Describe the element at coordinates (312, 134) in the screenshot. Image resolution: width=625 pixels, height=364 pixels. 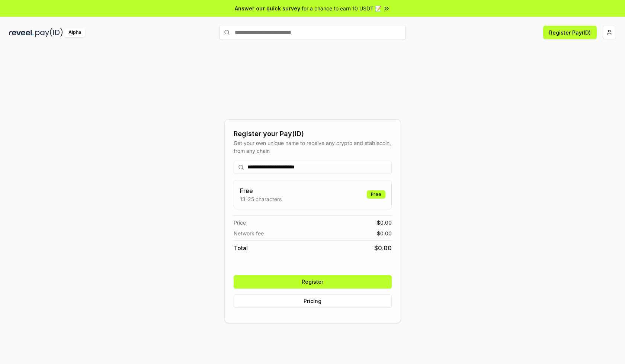
I see `div: Register your Pay(ID)` at that location.